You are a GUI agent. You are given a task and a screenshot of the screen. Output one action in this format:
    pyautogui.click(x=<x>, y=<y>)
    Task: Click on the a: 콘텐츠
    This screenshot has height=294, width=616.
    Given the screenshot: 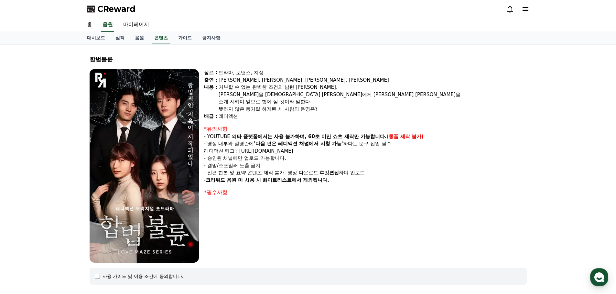 What is the action you would take?
    pyautogui.click(x=161, y=38)
    